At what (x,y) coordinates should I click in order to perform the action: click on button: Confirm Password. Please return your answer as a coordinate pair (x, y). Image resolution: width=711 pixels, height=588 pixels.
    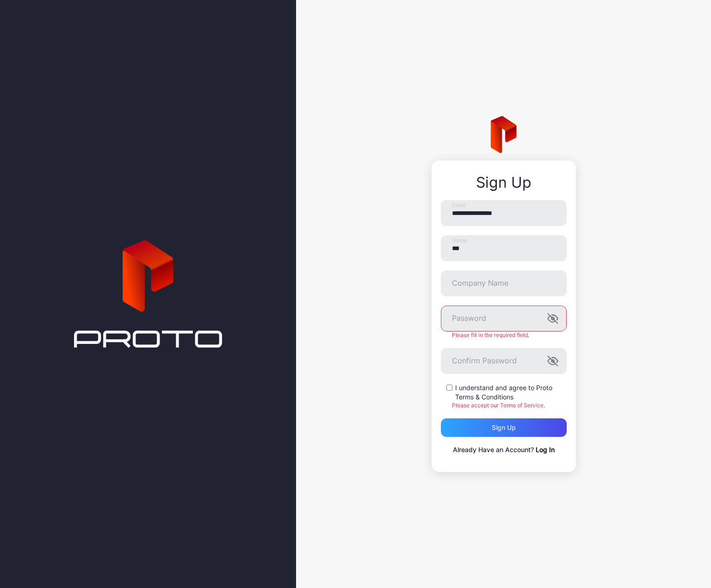
    Looking at the image, I should click on (553, 361).